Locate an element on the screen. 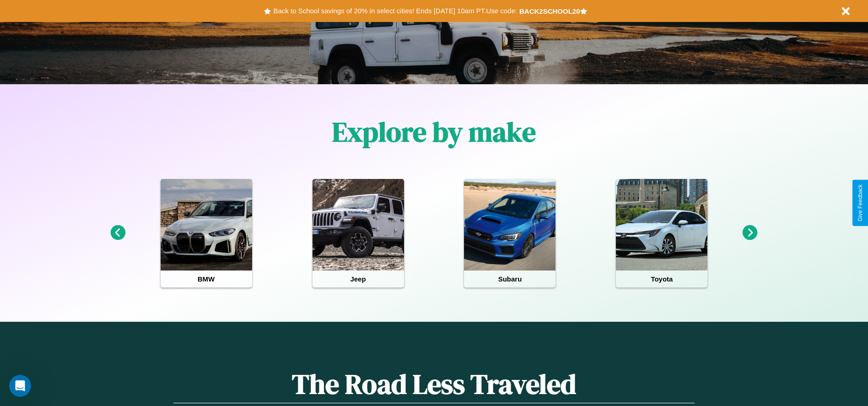 This screenshot has height=406, width=868. h4: BMW is located at coordinates (206, 279).